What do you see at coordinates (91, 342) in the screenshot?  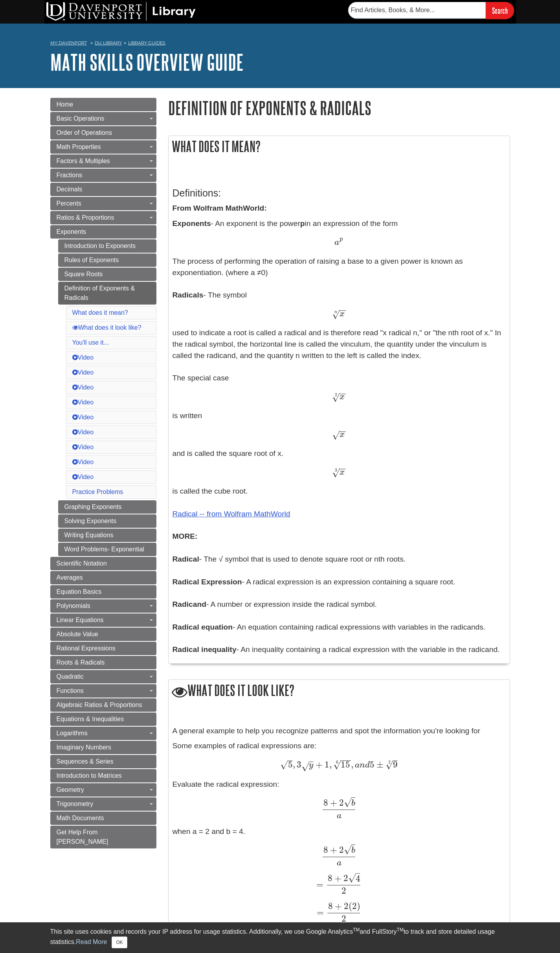 I see `a: You'll use it...` at bounding box center [91, 342].